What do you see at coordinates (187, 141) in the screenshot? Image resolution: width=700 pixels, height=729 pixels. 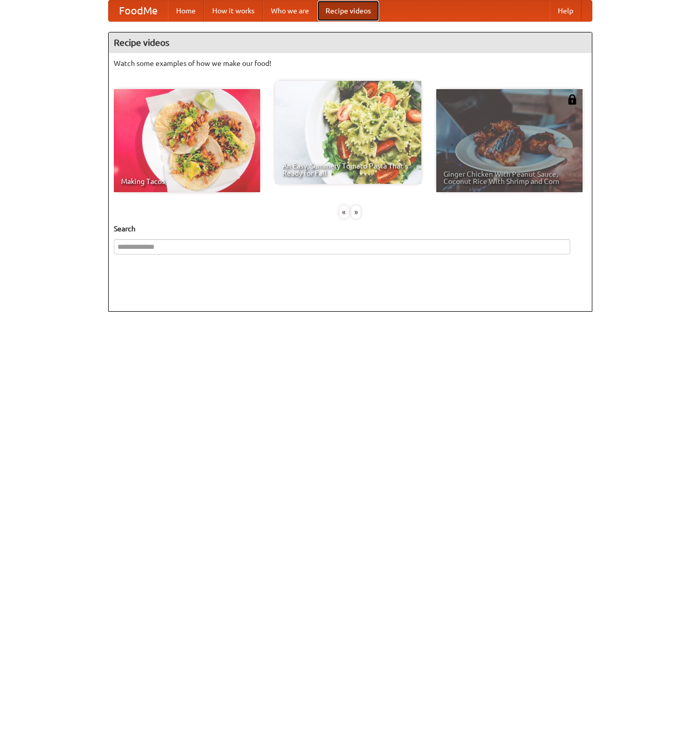 I see `a: Making Tacos` at bounding box center [187, 141].